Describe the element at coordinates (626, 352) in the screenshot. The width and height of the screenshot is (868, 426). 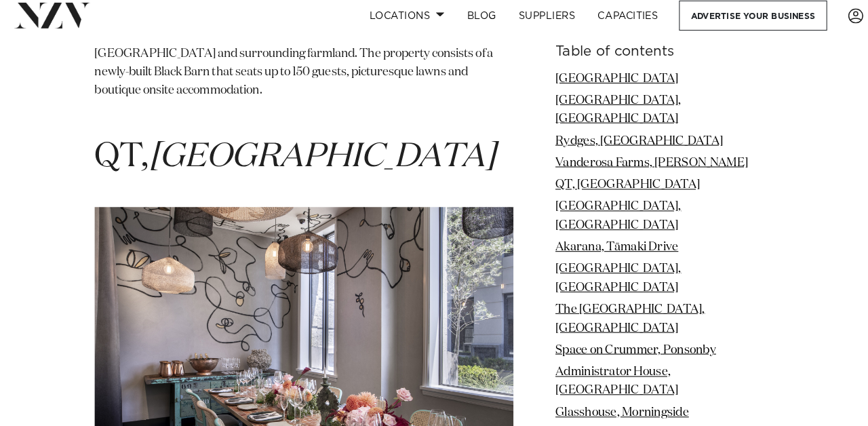
I see `a: Space on Crummer, Ponsonby` at that location.